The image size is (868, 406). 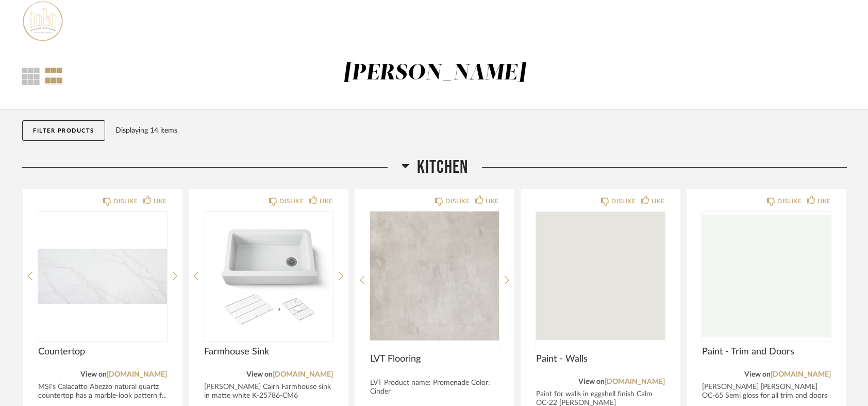 I want to click on div: Displaying 14 items, so click(x=479, y=130).